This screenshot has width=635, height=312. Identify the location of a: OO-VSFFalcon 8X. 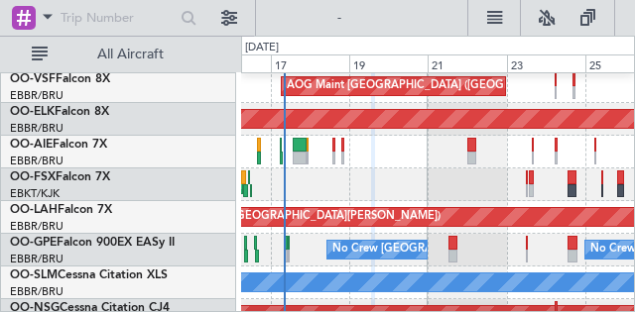
(59, 79).